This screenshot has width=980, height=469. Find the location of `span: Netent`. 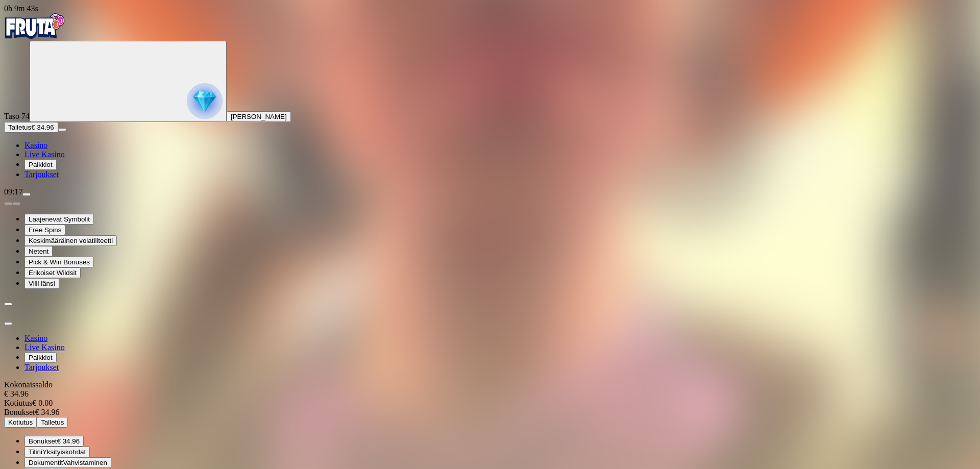

span: Netent is located at coordinates (39, 252).